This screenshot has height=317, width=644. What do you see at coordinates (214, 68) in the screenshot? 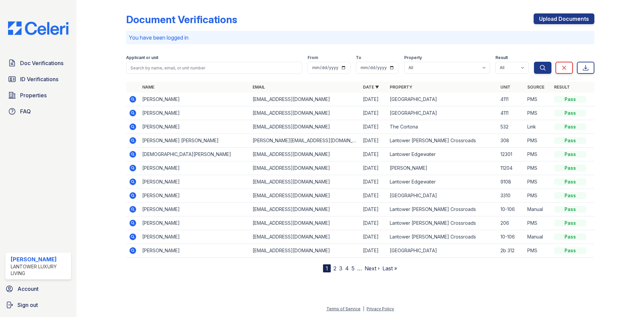
I see `input: Search by name, email, or unit number` at bounding box center [214, 68].